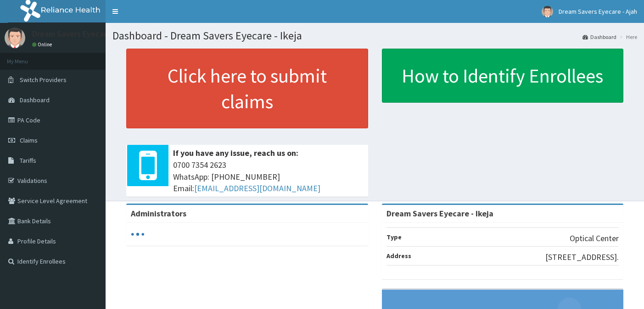  What do you see at coordinates (627, 36) in the screenshot?
I see `li: Here` at bounding box center [627, 36].